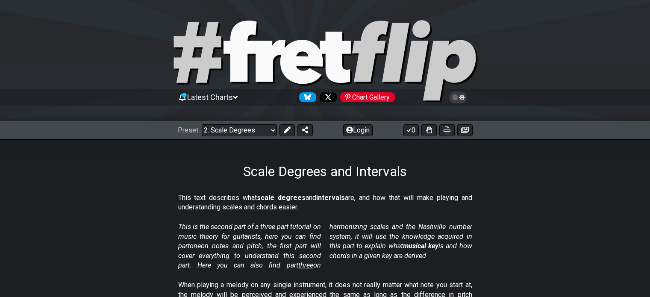 The image size is (650, 297). I want to click on span: three, so click(306, 265).